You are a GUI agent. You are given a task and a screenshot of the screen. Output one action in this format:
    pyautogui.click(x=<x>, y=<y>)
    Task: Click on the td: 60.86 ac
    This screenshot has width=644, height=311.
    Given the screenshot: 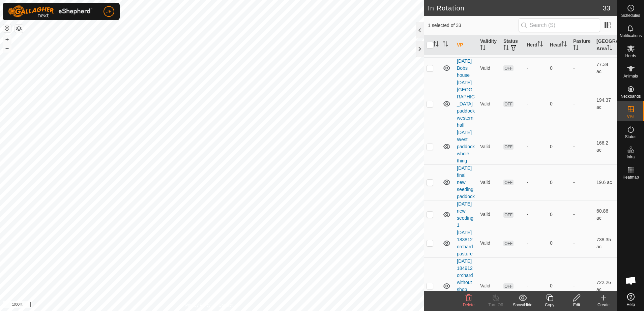 What is the action you would take?
    pyautogui.click(x=605, y=215)
    